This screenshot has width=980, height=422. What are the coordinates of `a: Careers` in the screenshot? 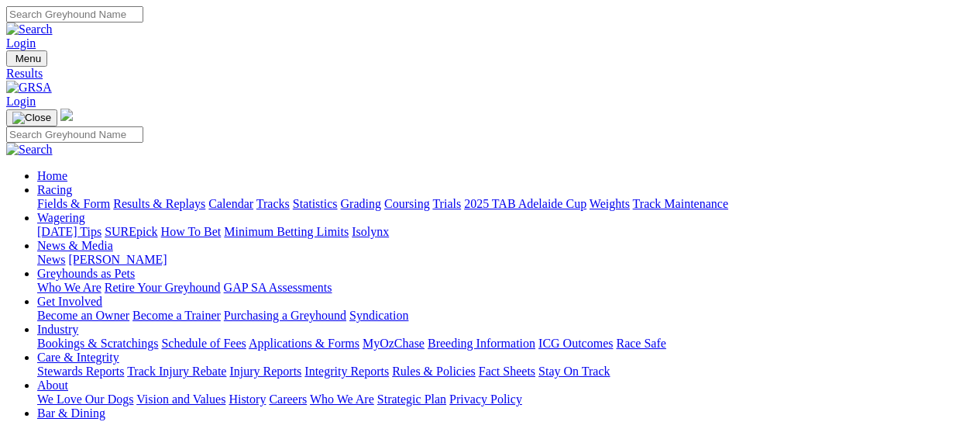 It's located at (287, 398).